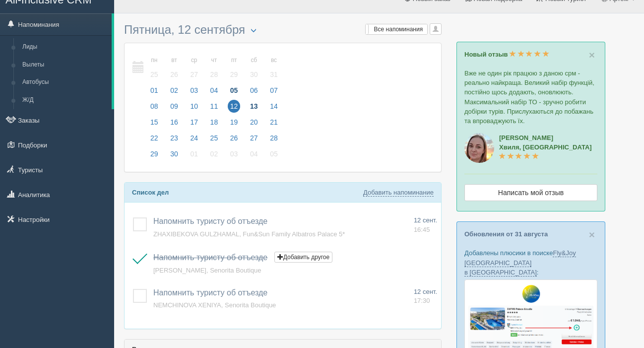 The image size is (644, 348). Describe the element at coordinates (254, 109) in the screenshot. I see `a: 13` at that location.